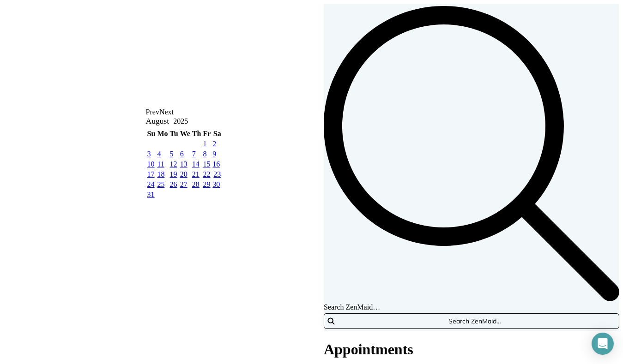 The height and width of the screenshot is (364, 623). Describe the element at coordinates (166, 112) in the screenshot. I see `a: Next` at that location.